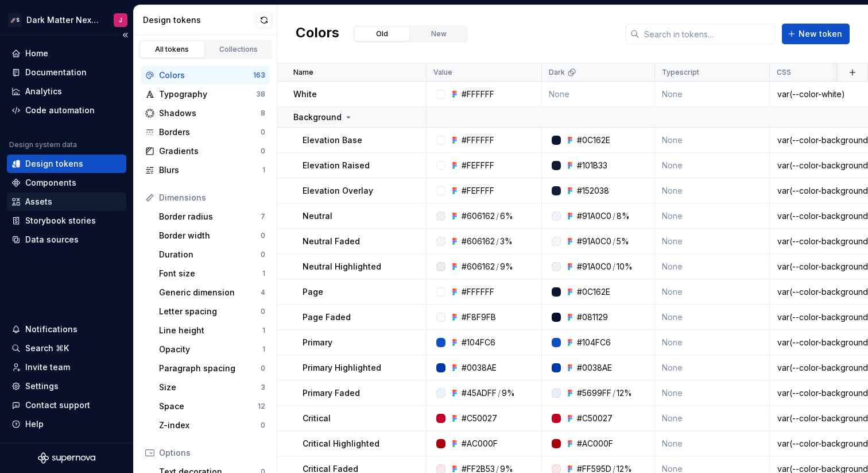 The height and width of the screenshot is (473, 868). What do you see at coordinates (66, 405) in the screenshot?
I see `button: Contact support` at bounding box center [66, 405].